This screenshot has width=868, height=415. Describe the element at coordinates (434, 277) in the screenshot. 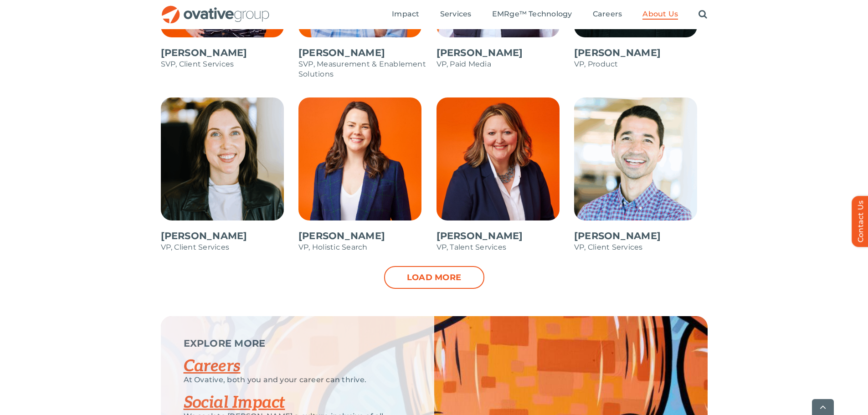

I see `a: Load more` at that location.